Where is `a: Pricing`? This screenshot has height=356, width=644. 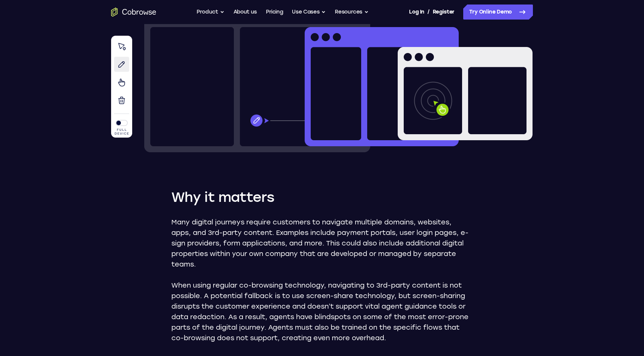 a: Pricing is located at coordinates (274, 12).